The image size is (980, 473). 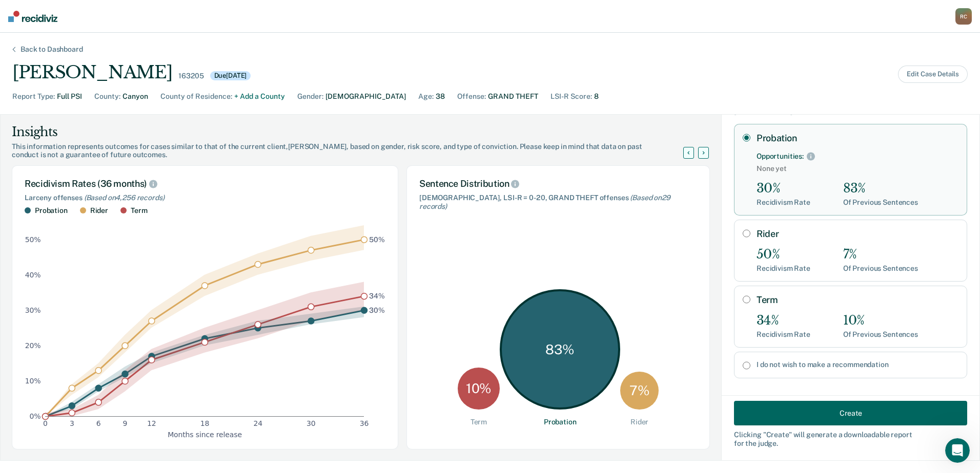 What do you see at coordinates (33, 275) in the screenshot?
I see `text: 40%` at bounding box center [33, 275].